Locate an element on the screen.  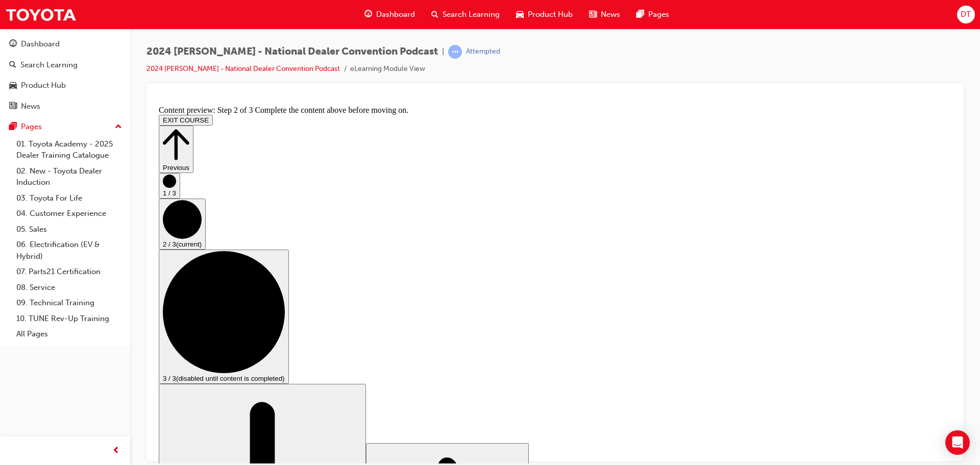
a: search-iconSearch Learning is located at coordinates (465, 15).